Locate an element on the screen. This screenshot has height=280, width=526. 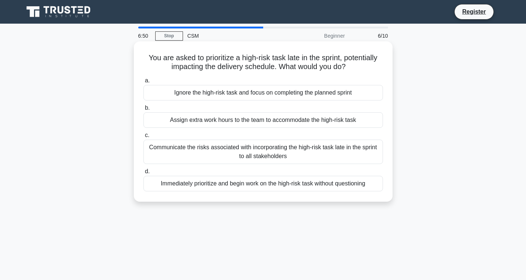
div: Assign extra work hours to the team to accommodate the high-risk task is located at coordinates (263, 120).